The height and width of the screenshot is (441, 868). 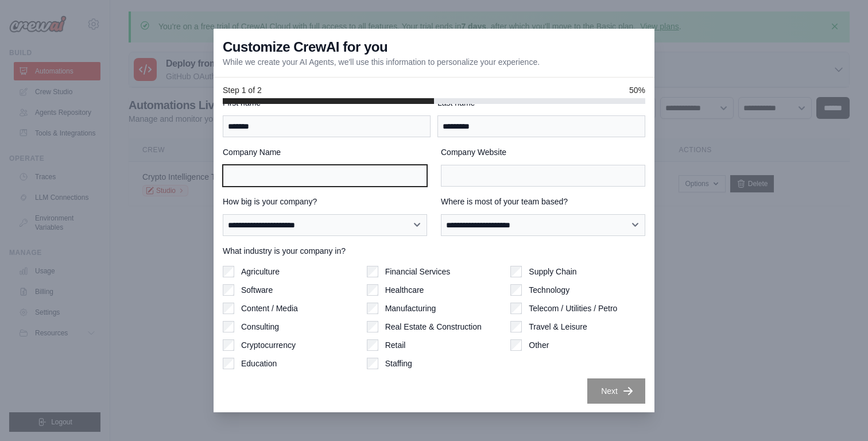 What do you see at coordinates (399, 364) in the screenshot?
I see `label: Staffing` at bounding box center [399, 364].